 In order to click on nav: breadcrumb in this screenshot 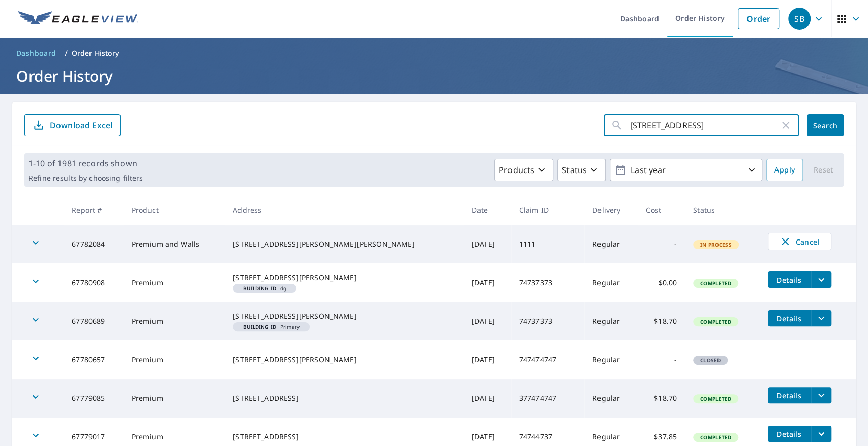, I will do `click(433, 53)`.